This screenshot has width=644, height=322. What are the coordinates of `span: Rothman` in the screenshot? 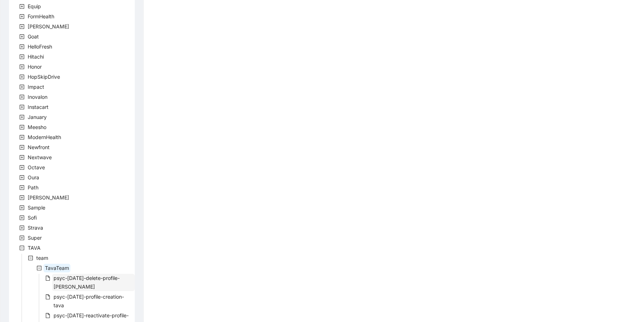 It's located at (48, 197).